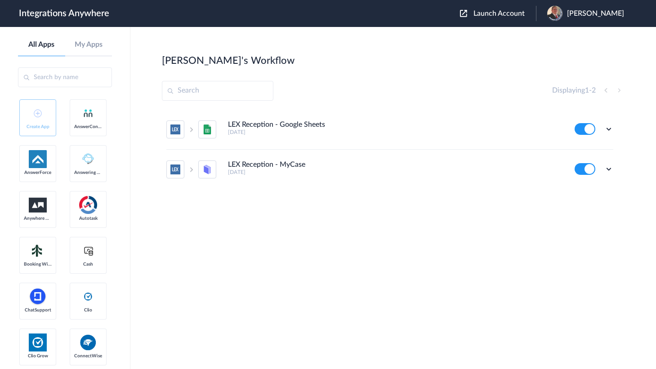 The image size is (656, 369). I want to click on img: chatsupport-icon.svg, so click(38, 297).